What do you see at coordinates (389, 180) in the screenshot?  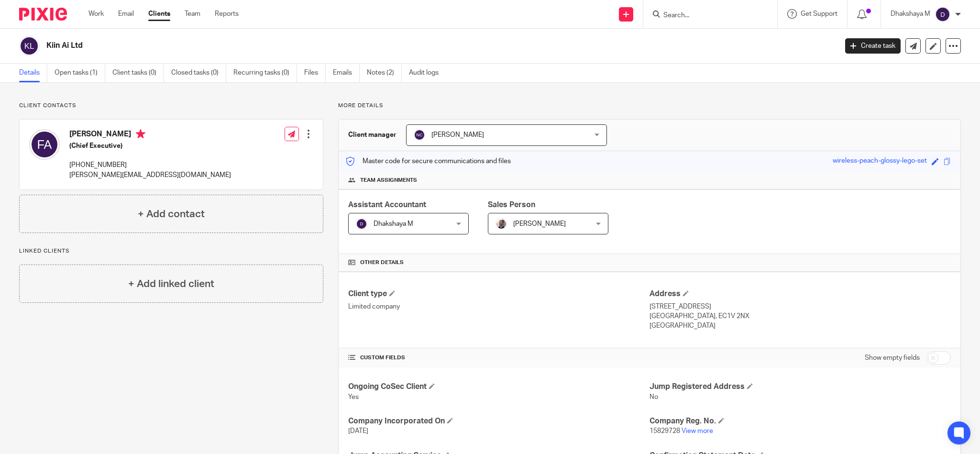 I see `span: Team assignments` at bounding box center [389, 180].